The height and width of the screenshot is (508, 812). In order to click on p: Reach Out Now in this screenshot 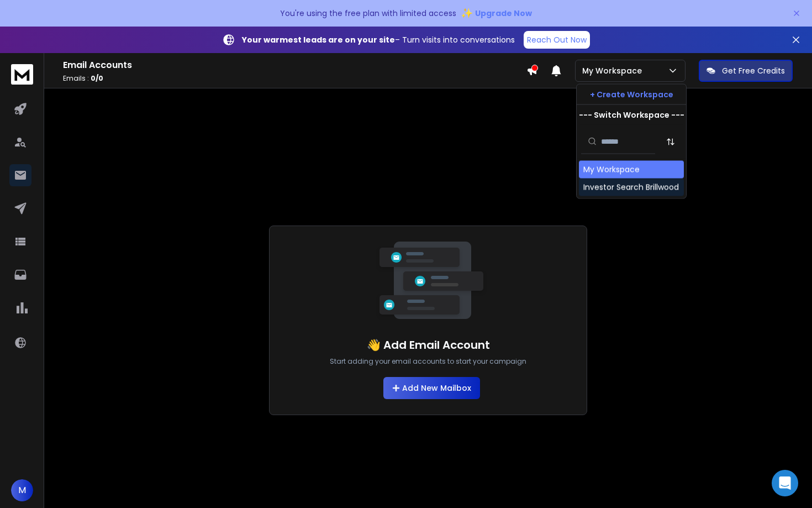, I will do `click(557, 40)`.